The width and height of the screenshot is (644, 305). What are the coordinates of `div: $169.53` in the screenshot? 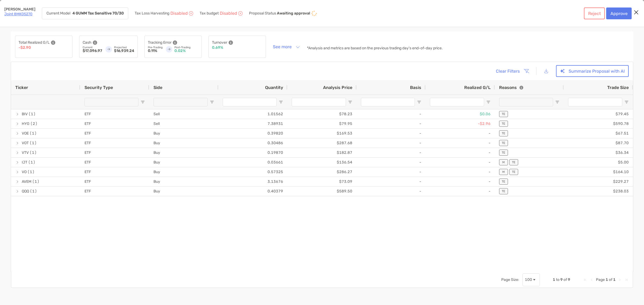 It's located at (322, 133).